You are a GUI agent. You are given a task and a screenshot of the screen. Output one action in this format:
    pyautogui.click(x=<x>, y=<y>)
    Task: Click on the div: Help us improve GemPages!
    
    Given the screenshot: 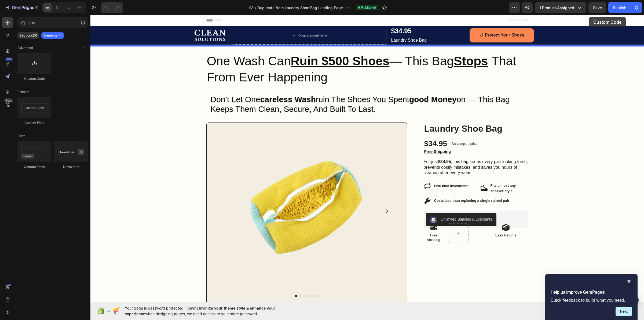 What is the action you would take?
    pyautogui.click(x=591, y=297)
    